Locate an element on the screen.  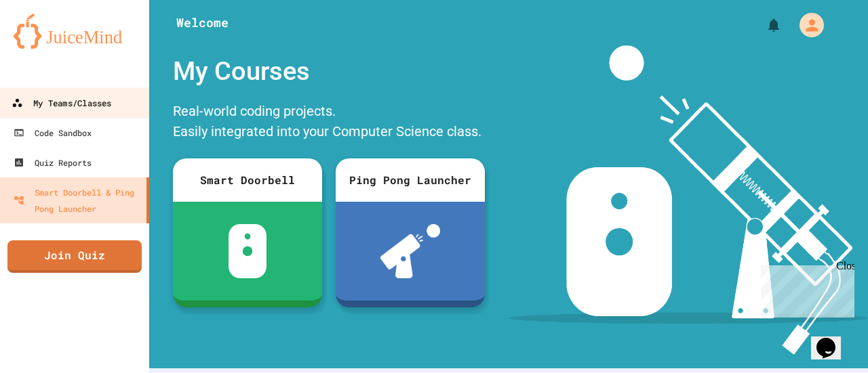
img: logo-orange.svg is located at coordinates (74, 31).